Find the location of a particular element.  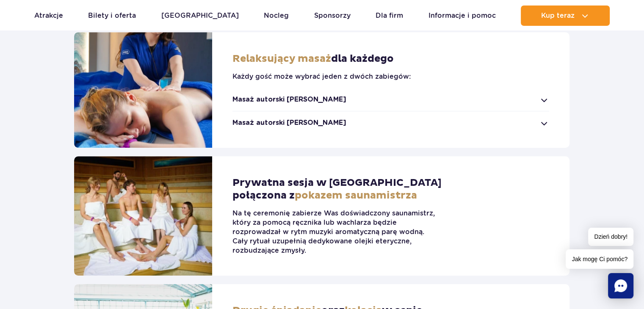

span: pokazem saunamistrza is located at coordinates (356, 196).